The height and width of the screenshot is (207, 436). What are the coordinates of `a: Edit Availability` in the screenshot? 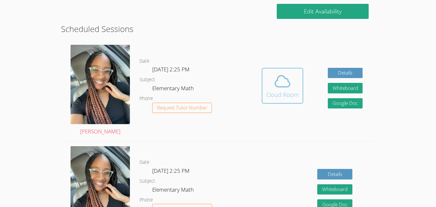 It's located at (323, 11).